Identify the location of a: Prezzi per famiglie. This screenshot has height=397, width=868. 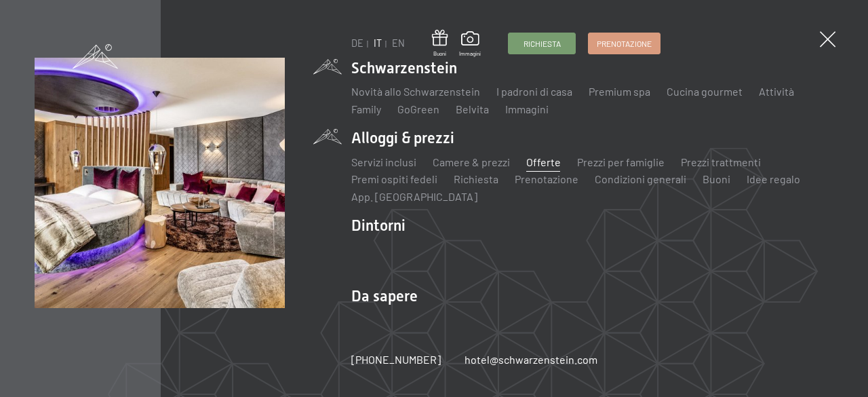
(620, 162).